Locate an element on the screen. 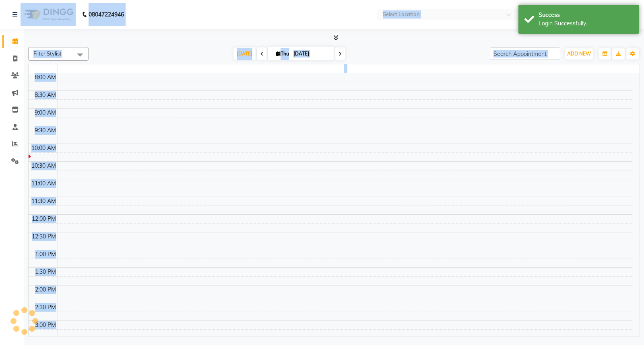  div: Login Successfully. is located at coordinates (586, 24).